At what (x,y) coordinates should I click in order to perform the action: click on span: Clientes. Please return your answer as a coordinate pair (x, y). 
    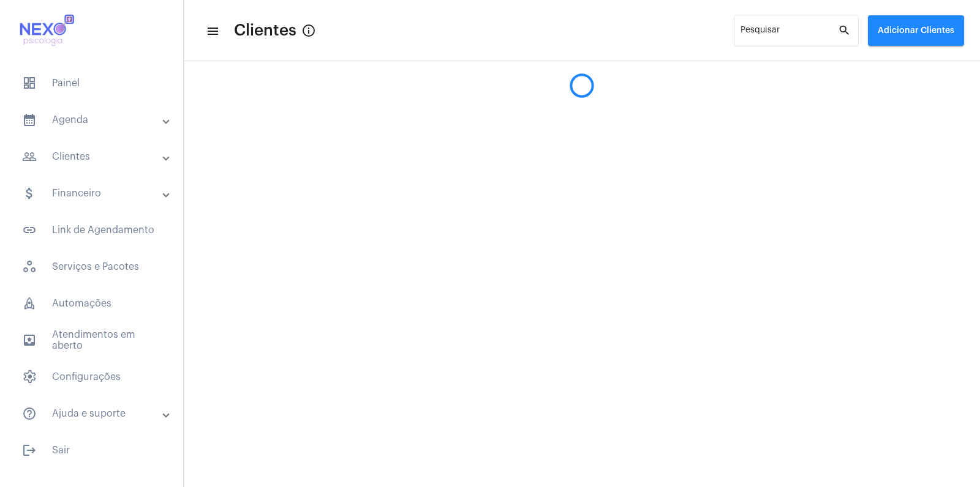
    Looking at the image, I should click on (265, 31).